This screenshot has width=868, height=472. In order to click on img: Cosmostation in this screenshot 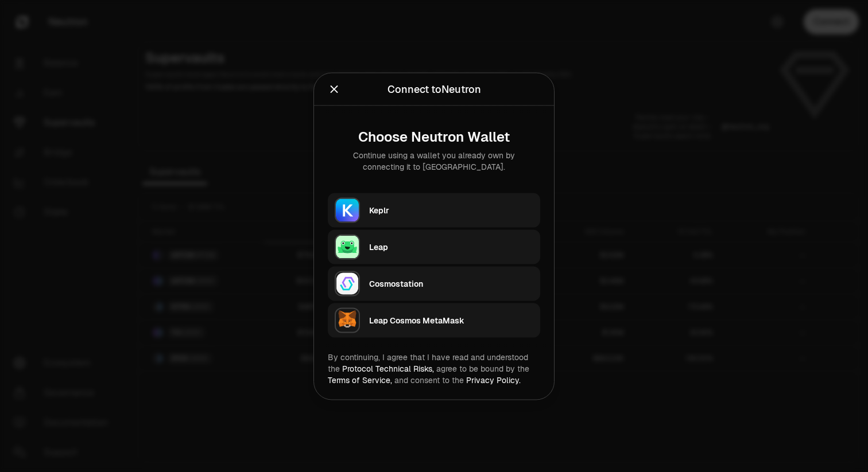, I will do `click(347, 283)`.